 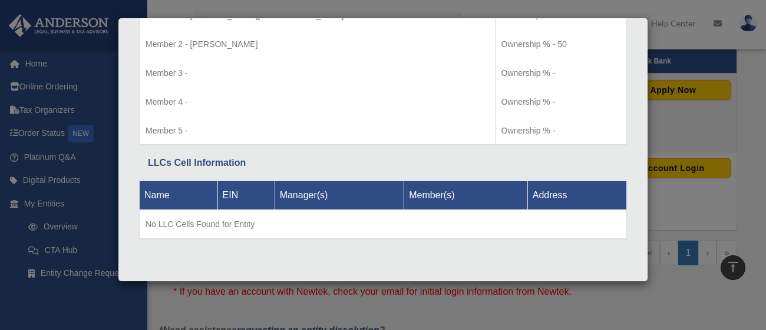 I want to click on th: Manager(s), so click(x=339, y=195).